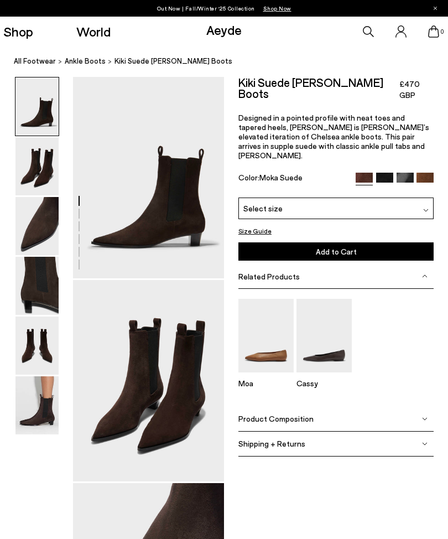  Describe the element at coordinates (336, 251) in the screenshot. I see `button: Add to Cart` at that location.